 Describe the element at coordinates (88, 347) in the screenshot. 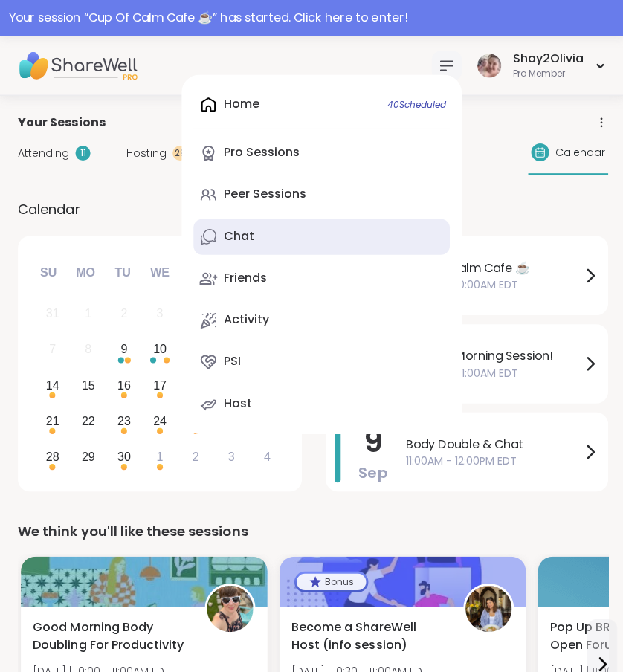

I see `div: Not available Monday, September 8th, 2025` at that location.